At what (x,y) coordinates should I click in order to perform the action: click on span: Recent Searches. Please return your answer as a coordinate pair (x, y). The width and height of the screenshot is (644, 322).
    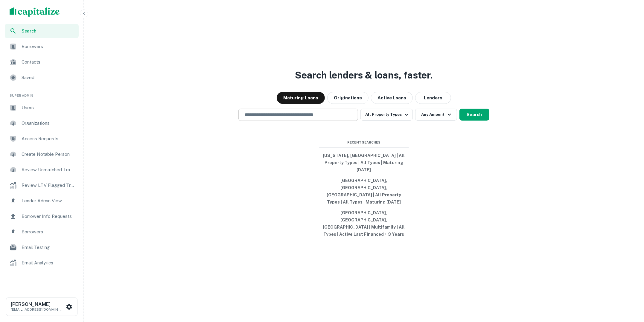
    Looking at the image, I should click on (364, 143).